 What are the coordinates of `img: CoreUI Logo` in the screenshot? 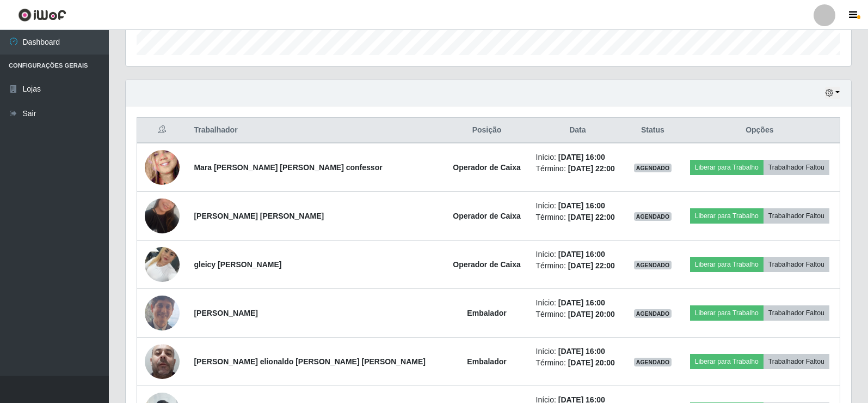 It's located at (42, 14).